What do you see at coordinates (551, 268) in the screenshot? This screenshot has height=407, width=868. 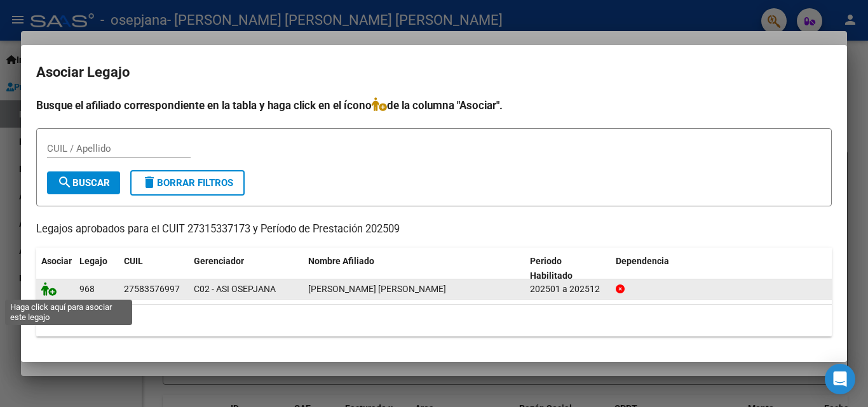 I see `span: Periodo Habilitado` at bounding box center [551, 268].